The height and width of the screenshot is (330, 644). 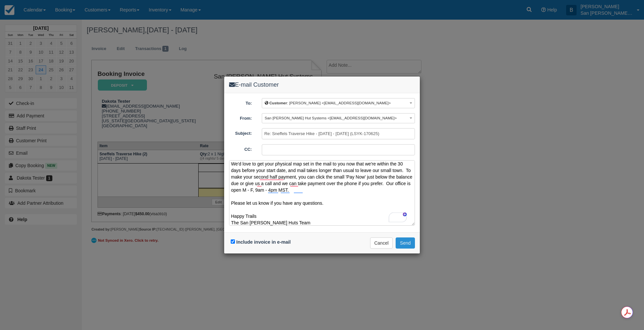 What do you see at coordinates (322, 84) in the screenshot?
I see `h4: E-mail Customer` at bounding box center [322, 84].